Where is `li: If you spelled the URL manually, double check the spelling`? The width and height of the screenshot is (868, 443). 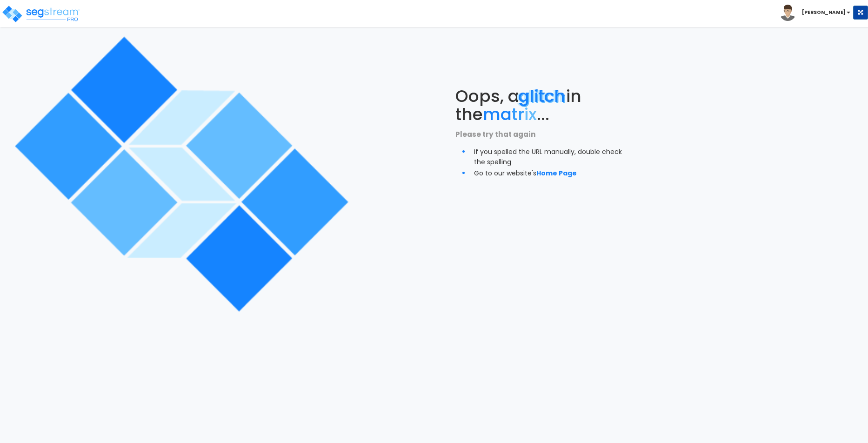 li: If you spelled the URL manually, double check the spelling is located at coordinates (552, 156).